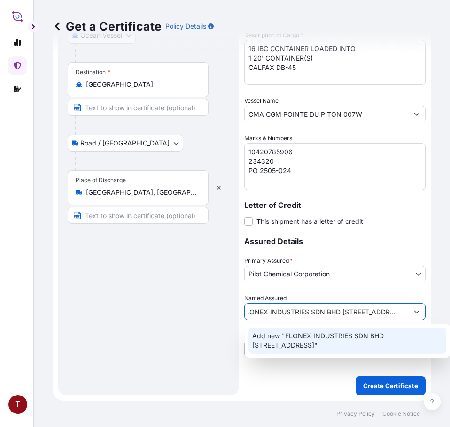 This screenshot has width=450, height=427. I want to click on div: Suggestions, so click(347, 341).